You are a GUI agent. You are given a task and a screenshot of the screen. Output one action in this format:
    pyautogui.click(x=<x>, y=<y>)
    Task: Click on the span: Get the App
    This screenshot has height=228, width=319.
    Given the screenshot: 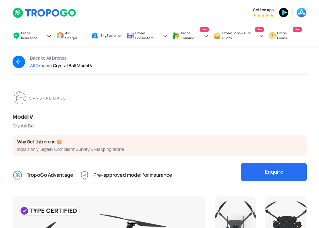 What is the action you would take?
    pyautogui.click(x=263, y=10)
    